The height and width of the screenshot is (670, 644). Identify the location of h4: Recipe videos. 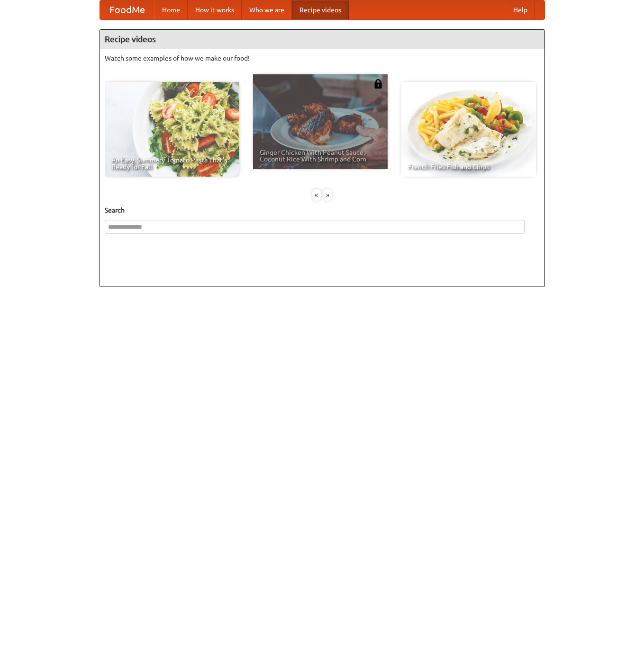
(322, 40).